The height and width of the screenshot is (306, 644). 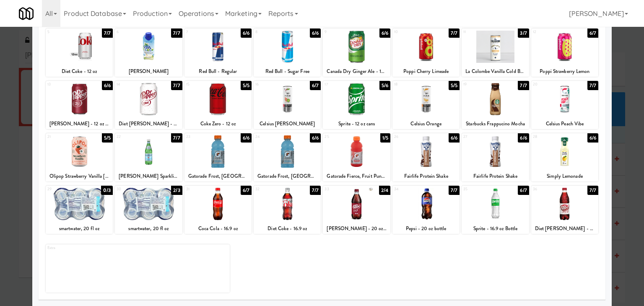 I want to click on div: Sprite - 16.9 oz Bottle, so click(x=495, y=229).